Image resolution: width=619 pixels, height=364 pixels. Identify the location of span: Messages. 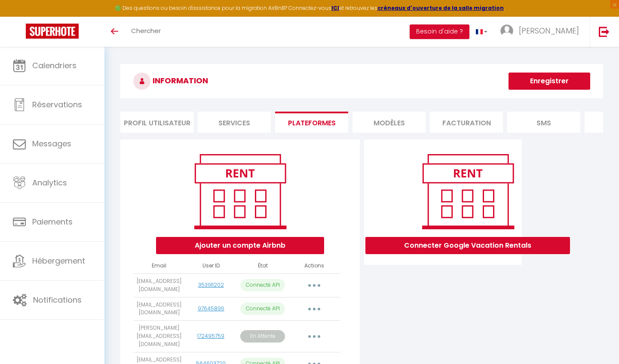
(51, 144).